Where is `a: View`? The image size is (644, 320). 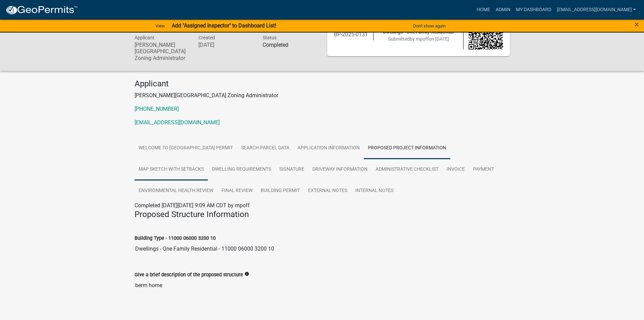
a: View is located at coordinates (160, 26).